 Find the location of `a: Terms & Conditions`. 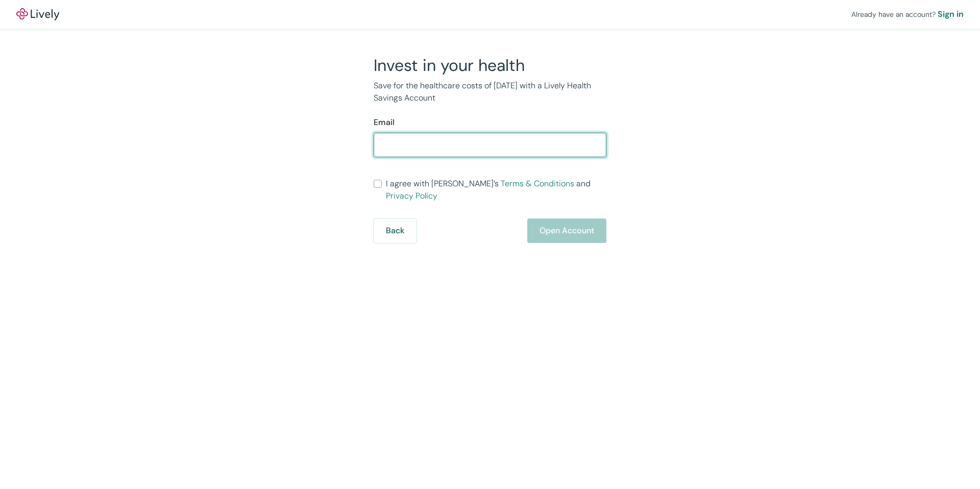

a: Terms & Conditions is located at coordinates (537, 183).